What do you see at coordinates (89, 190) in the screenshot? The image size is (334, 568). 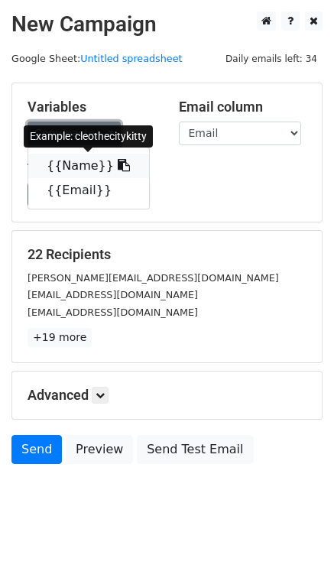 I see `a: {{Email}}` at bounding box center [89, 190].